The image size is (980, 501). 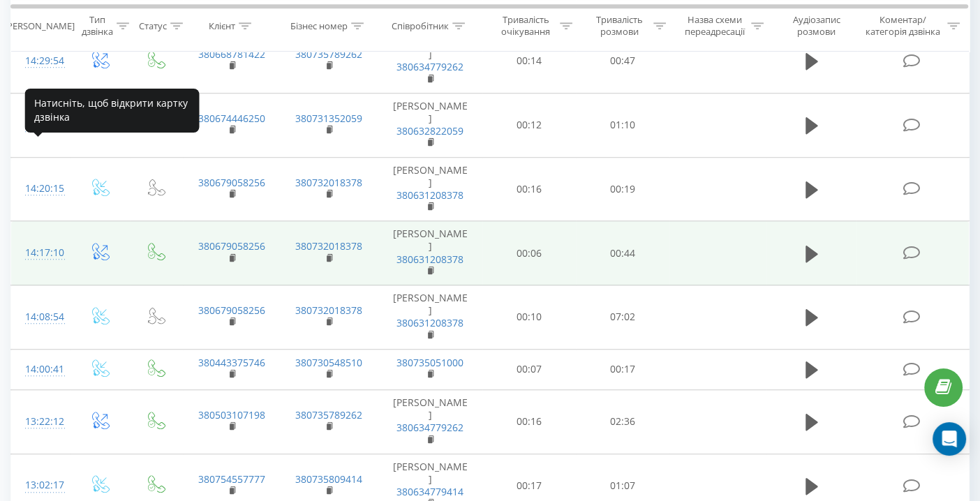 I want to click on td: 01:10, so click(x=623, y=125).